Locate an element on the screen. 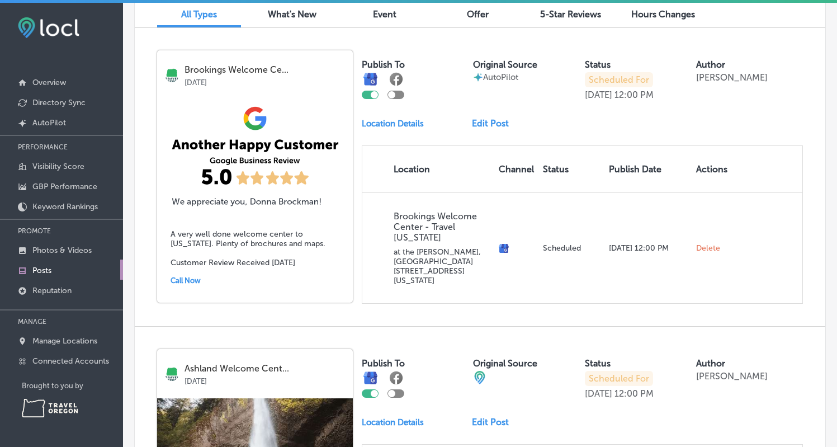  th: Status is located at coordinates (572, 169).